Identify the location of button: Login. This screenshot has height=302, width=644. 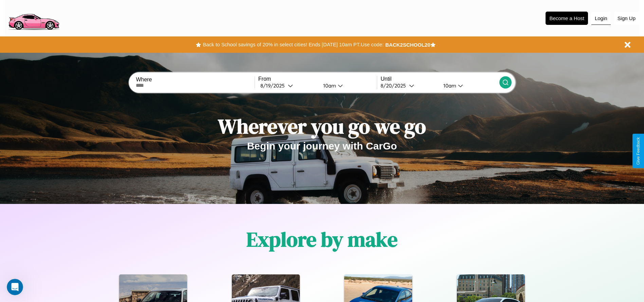
(601, 18).